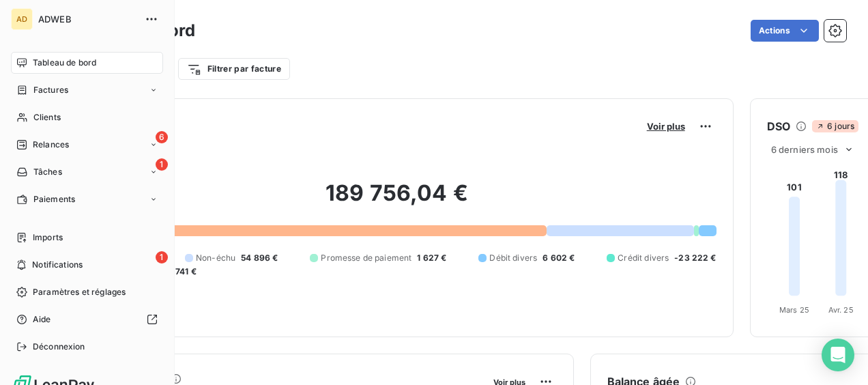 The width and height of the screenshot is (868, 385). Describe the element at coordinates (835, 126) in the screenshot. I see `span: 6 jours` at that location.